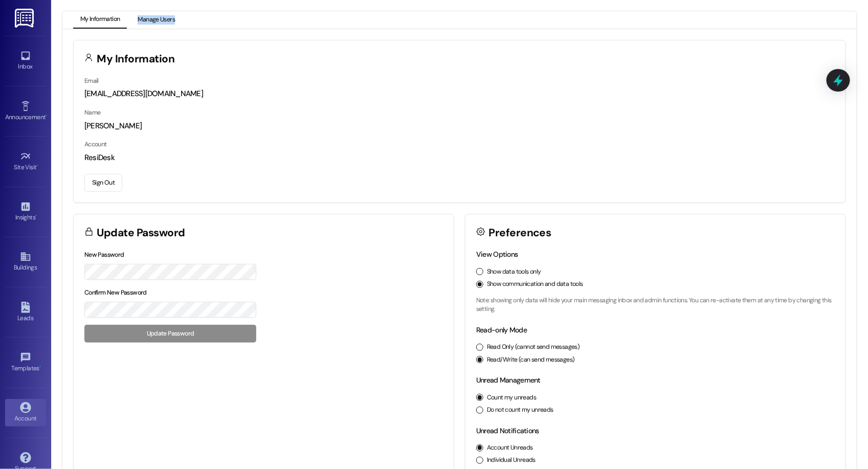 The width and height of the screenshot is (868, 469). What do you see at coordinates (520, 233) in the screenshot?
I see `h3: Preferences` at bounding box center [520, 233].